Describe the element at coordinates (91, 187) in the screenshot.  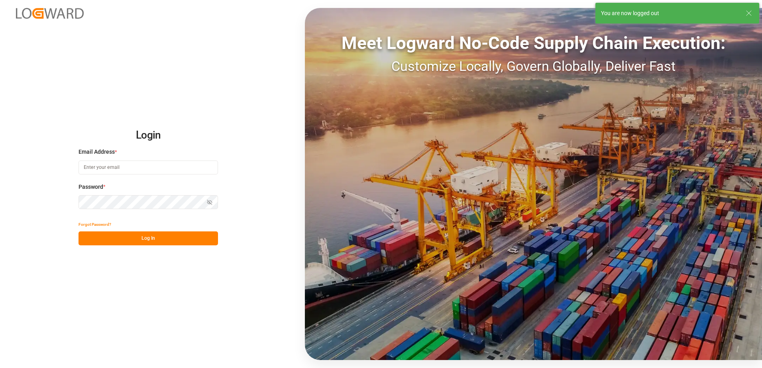
I see `span: Password` at that location.